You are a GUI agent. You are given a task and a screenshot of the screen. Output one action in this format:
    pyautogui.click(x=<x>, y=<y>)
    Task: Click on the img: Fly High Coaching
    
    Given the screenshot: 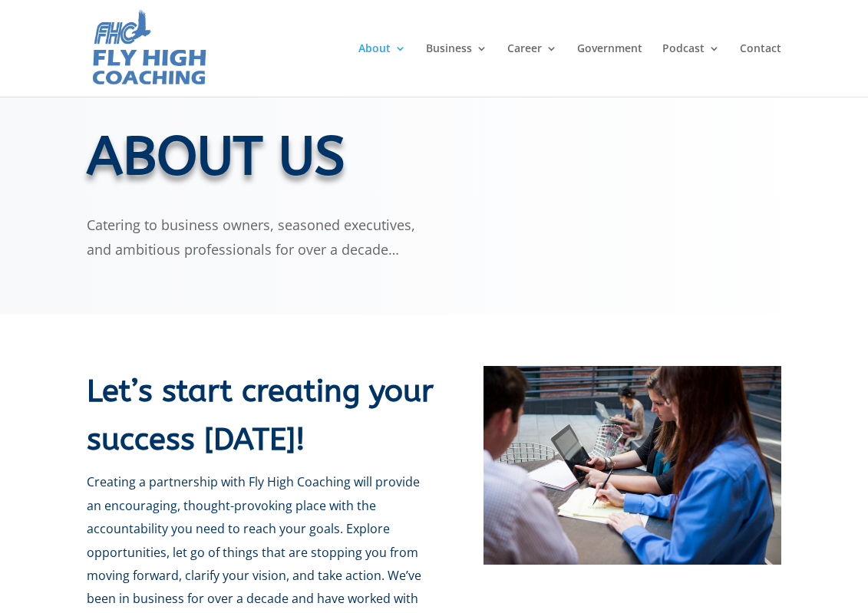 What is the action you would take?
    pyautogui.click(x=148, y=49)
    